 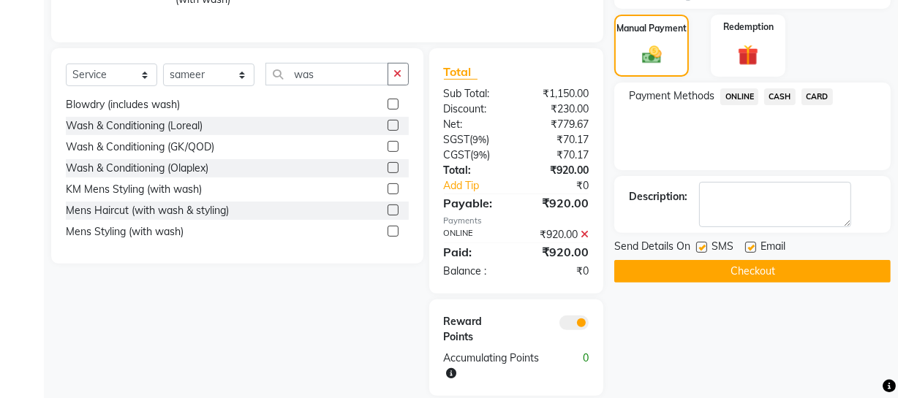 I want to click on a: Add Tip, so click(x=481, y=186).